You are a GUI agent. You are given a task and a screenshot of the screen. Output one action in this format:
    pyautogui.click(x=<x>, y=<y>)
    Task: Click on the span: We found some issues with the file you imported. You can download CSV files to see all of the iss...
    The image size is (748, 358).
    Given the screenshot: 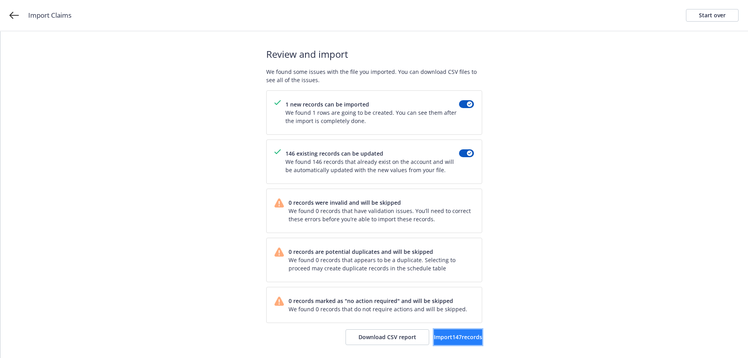 What is the action you would take?
    pyautogui.click(x=374, y=76)
    